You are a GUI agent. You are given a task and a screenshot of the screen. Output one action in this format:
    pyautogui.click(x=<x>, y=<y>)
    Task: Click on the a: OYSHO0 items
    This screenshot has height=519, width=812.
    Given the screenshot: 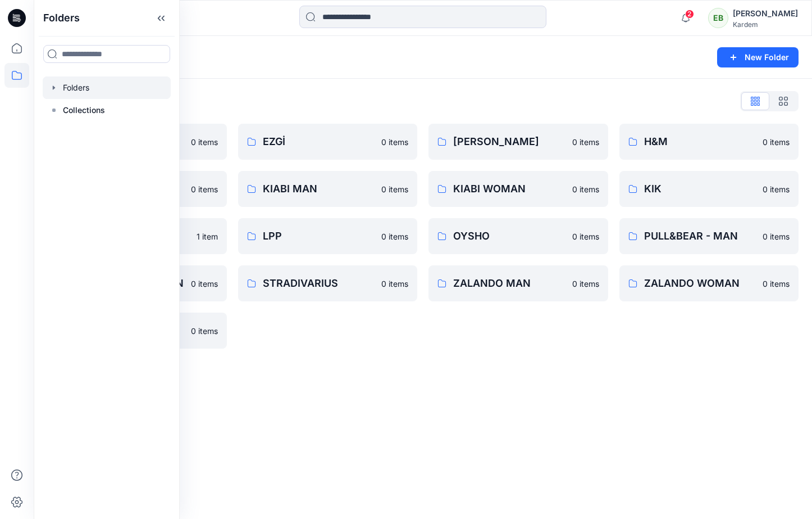 What is the action you would take?
    pyautogui.click(x=519, y=236)
    